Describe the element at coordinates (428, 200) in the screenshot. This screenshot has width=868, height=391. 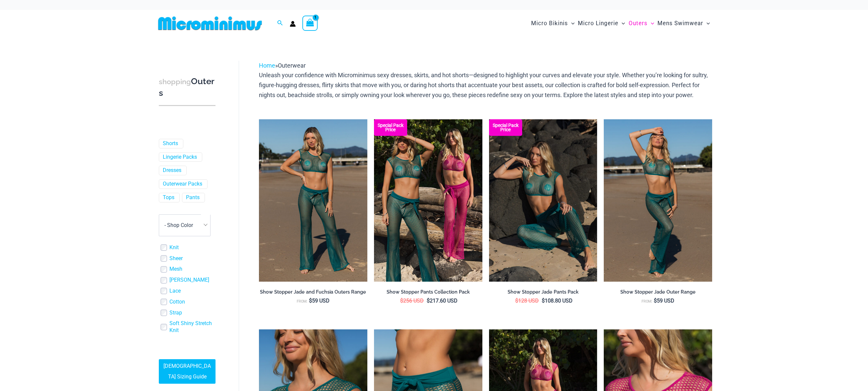
I see `a: Collection Pack (6) Collection Pack BCollection Pack B` at that location.